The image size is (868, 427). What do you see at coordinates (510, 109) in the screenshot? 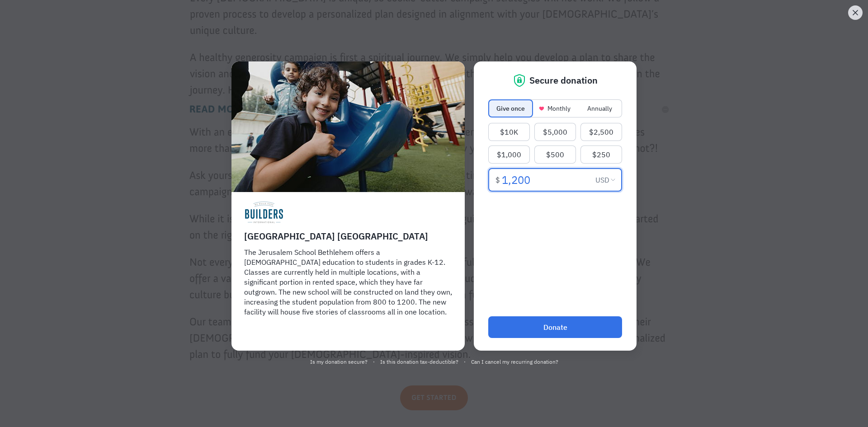
I see `span: Give once` at bounding box center [510, 109].